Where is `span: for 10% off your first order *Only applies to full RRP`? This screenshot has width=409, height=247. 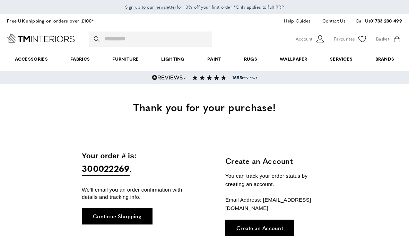
span: for 10% off your first order *Only applies to full RRP is located at coordinates (205, 7).